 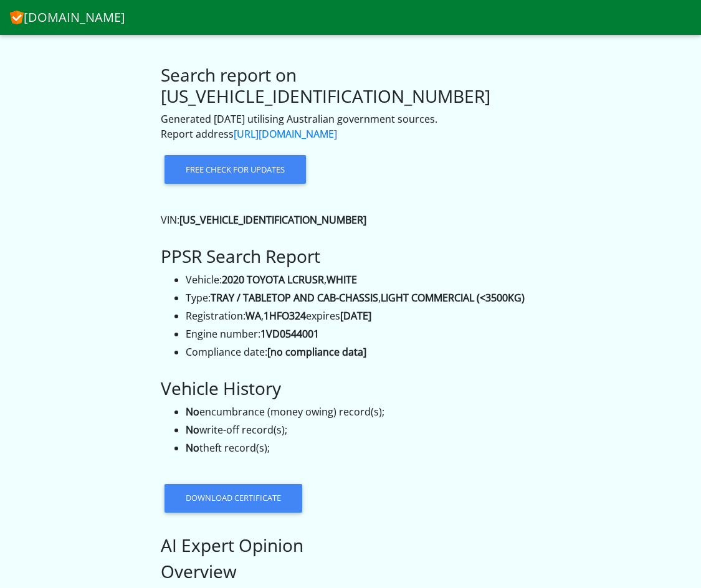 What do you see at coordinates (363, 279) in the screenshot?
I see `li: Vehicle: ,` at bounding box center [363, 279].